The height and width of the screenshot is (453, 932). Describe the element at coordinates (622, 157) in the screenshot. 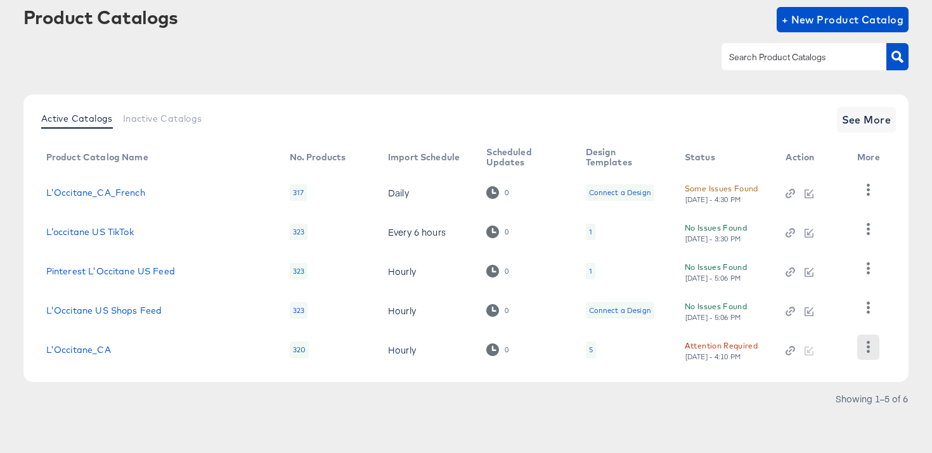

I see `div: Design Templates` at that location.